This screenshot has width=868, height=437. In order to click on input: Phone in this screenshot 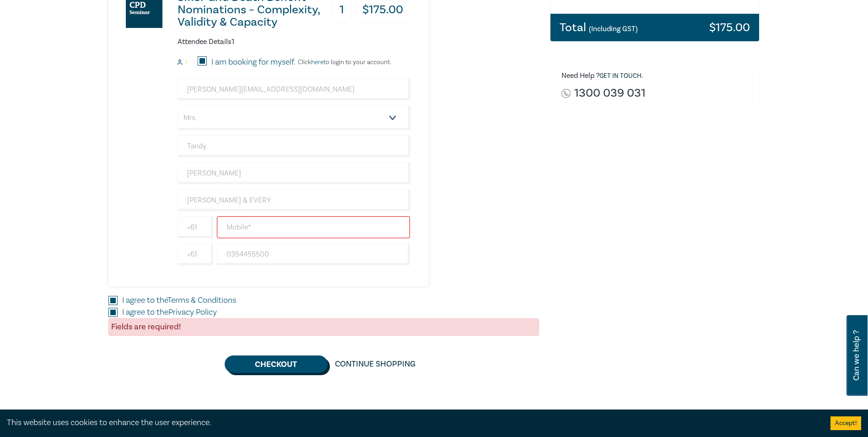, I will do `click(314, 254)`.